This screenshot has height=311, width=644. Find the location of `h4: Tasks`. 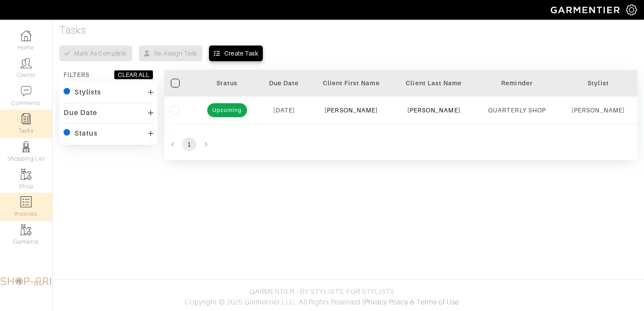

h4: Tasks is located at coordinates (348, 30).